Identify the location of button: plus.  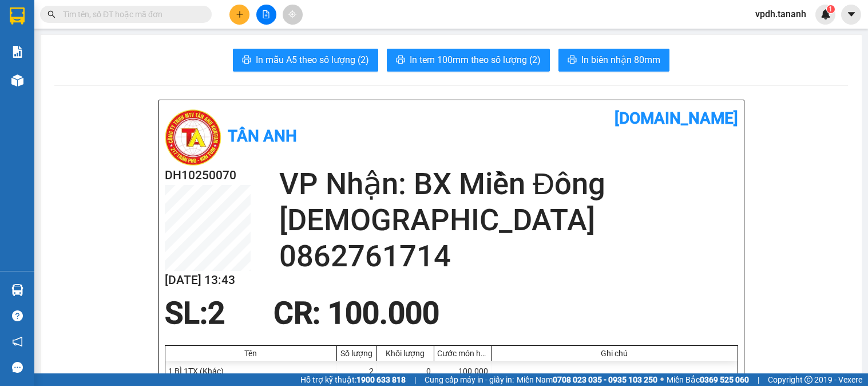
(240, 14).